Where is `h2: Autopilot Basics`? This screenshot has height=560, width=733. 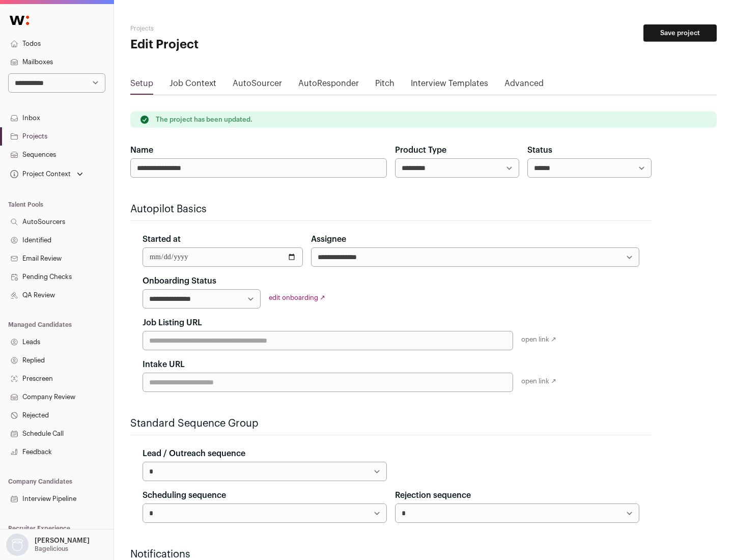
h2: Autopilot Basics is located at coordinates (391, 209).